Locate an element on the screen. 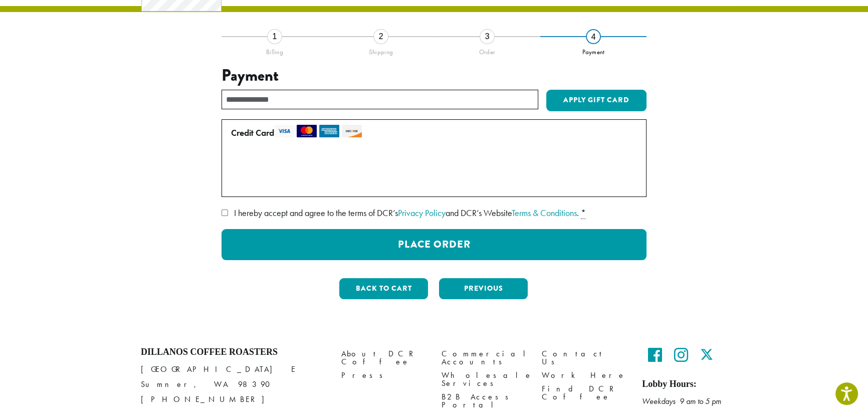 This screenshot has height=415, width=868. a: B2B Access Portal is located at coordinates (484, 401).